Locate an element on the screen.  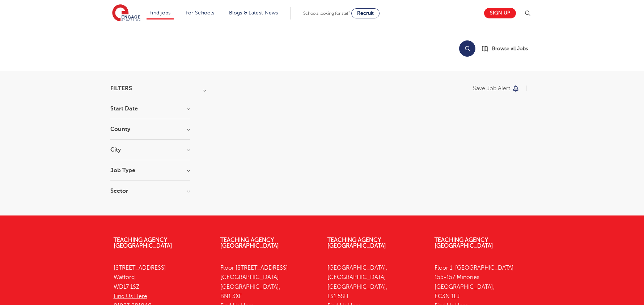
h3: Sector is located at coordinates (150, 191).